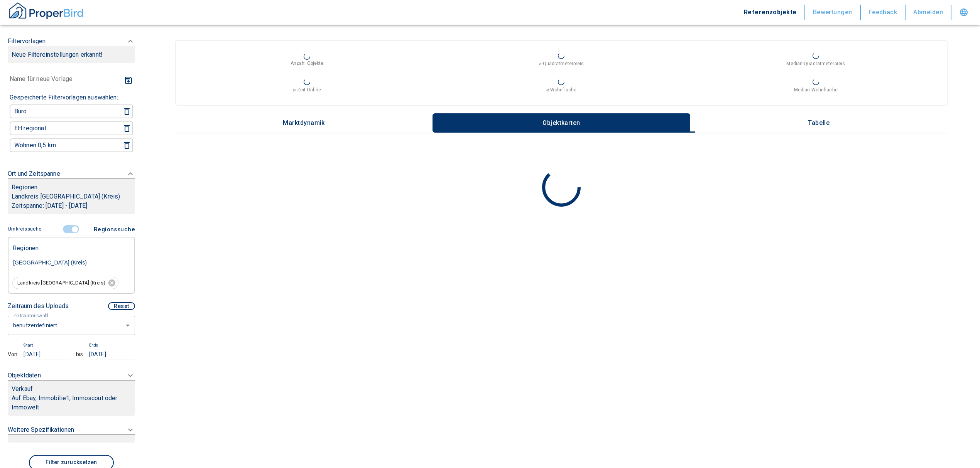  I want to click on p: Auf Ebay, Immobilie1, Immoscout oder Immowelt, so click(72, 403).